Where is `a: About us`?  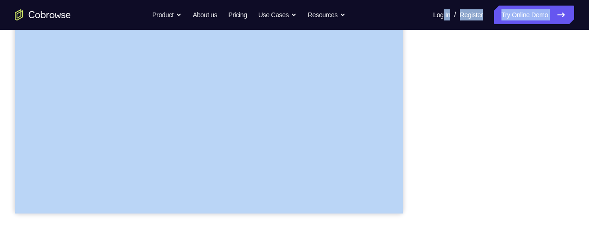
a: About us is located at coordinates (205, 15).